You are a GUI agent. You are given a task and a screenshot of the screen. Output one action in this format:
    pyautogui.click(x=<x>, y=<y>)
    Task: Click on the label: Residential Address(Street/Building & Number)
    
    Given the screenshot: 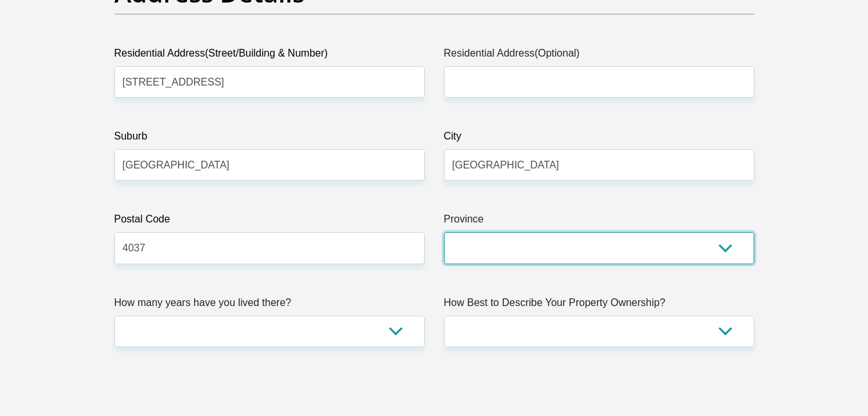 What is the action you would take?
    pyautogui.click(x=269, y=56)
    